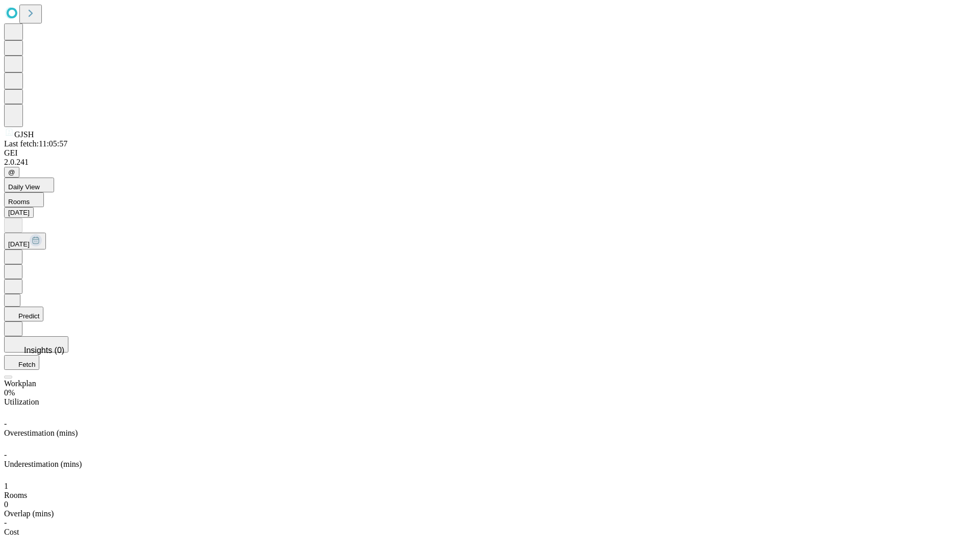 This screenshot has width=980, height=551. I want to click on span: 1, so click(6, 486).